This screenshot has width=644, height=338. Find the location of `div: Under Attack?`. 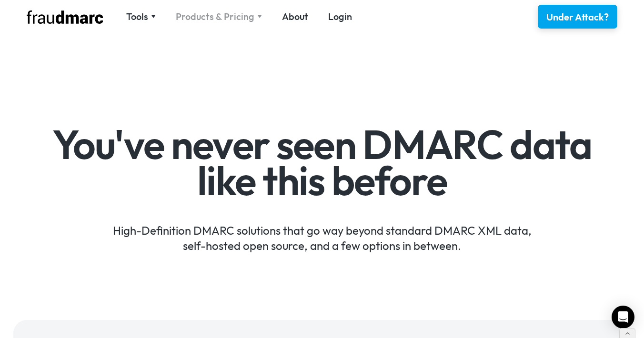

div: Under Attack? is located at coordinates (577, 17).